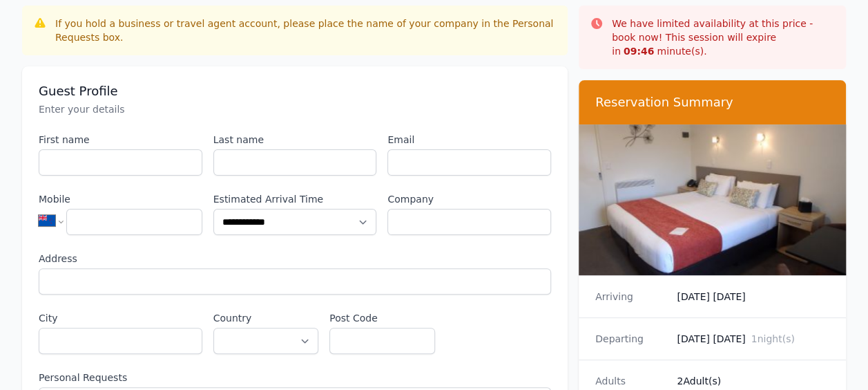 The height and width of the screenshot is (390, 868). Describe the element at coordinates (630, 297) in the screenshot. I see `dt: Arriving` at that location.